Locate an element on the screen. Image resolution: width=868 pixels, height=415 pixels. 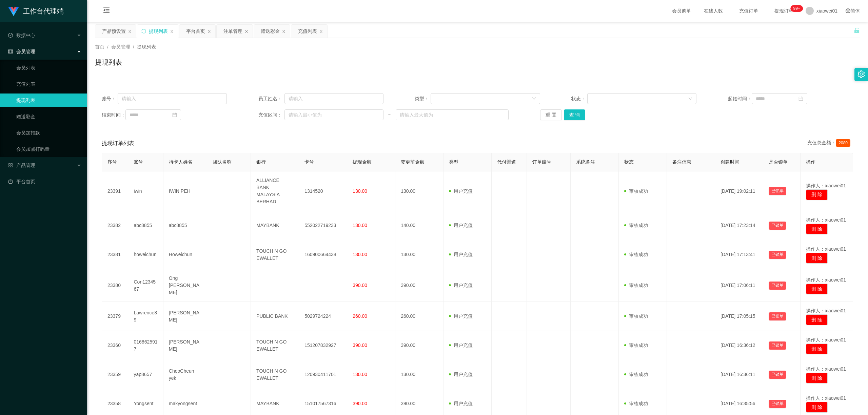
i: 图标: global is located at coordinates (848, 11).